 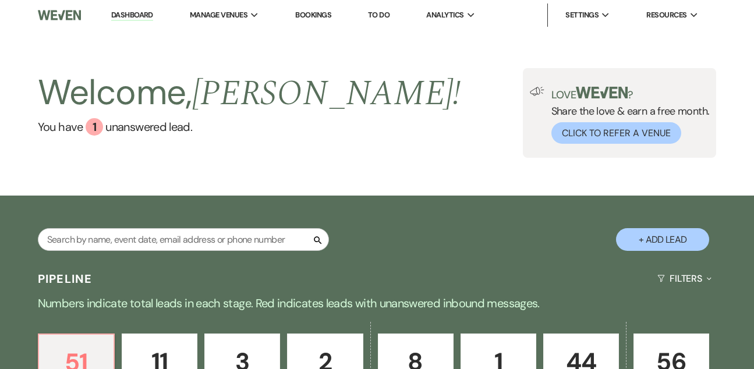 What do you see at coordinates (379, 15) in the screenshot?
I see `a: To Do` at bounding box center [379, 15].